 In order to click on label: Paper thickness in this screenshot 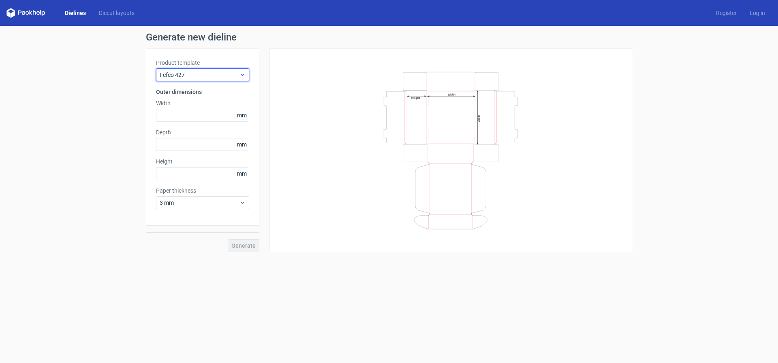, I will do `click(203, 191)`.